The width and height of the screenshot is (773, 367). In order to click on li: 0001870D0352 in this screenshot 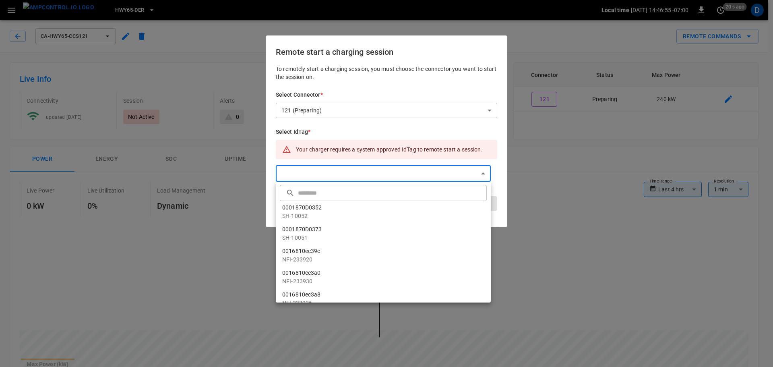, I will do `click(383, 212)`.